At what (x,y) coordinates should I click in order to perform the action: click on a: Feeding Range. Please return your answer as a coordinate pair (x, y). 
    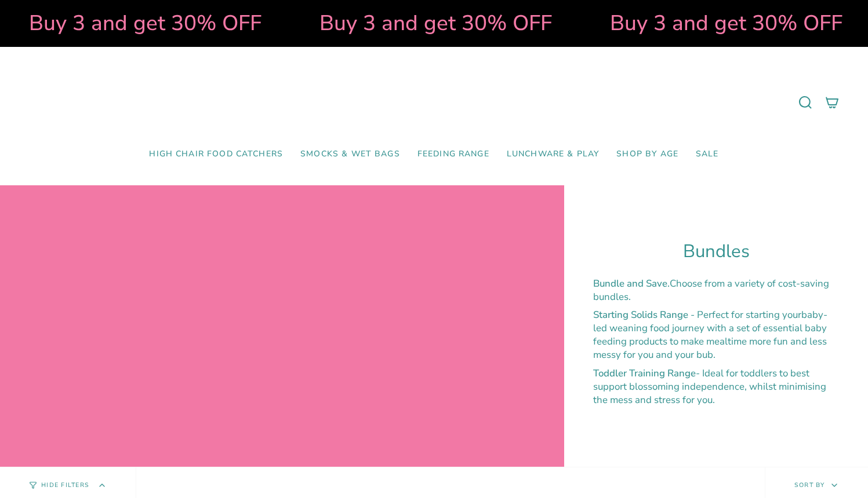
    Looking at the image, I should click on (454, 154).